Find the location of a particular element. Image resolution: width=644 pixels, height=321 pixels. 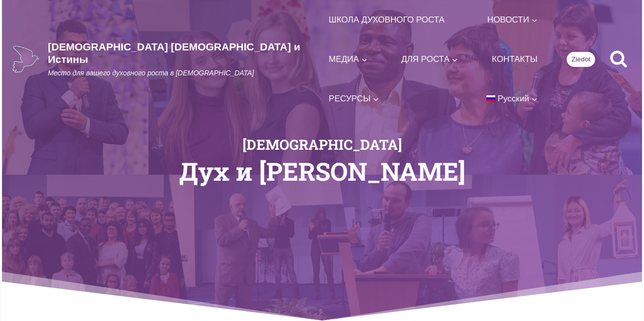

a: Ziedot is located at coordinates (581, 59).